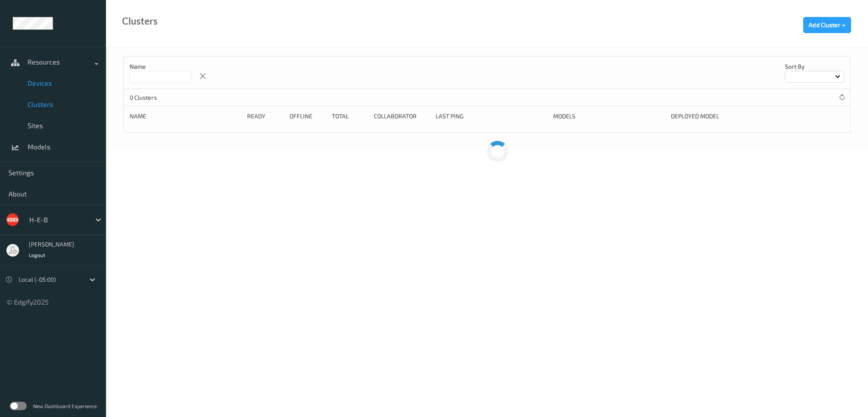 Image resolution: width=868 pixels, height=417 pixels. Describe the element at coordinates (265, 116) in the screenshot. I see `div: Ready` at that location.